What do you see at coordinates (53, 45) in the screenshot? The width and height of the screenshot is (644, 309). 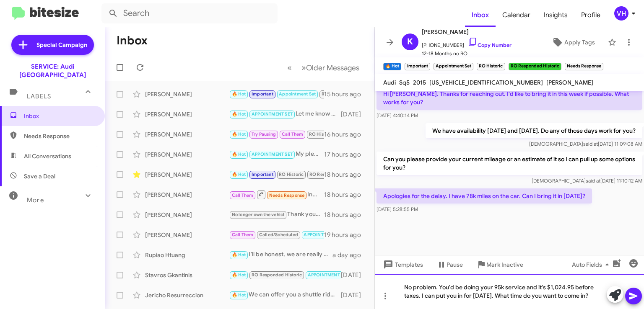 I see `a: Special Campaign` at bounding box center [53, 45].